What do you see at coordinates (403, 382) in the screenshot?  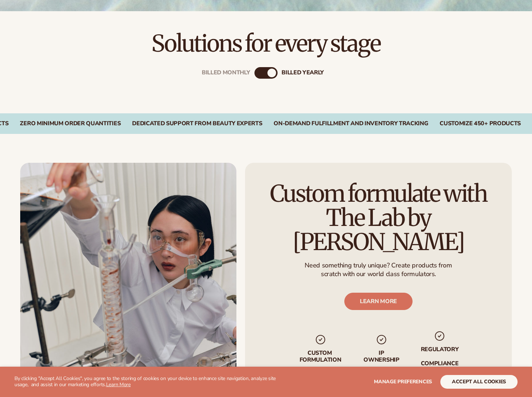 I see `button: Manage preferences` at bounding box center [403, 382].